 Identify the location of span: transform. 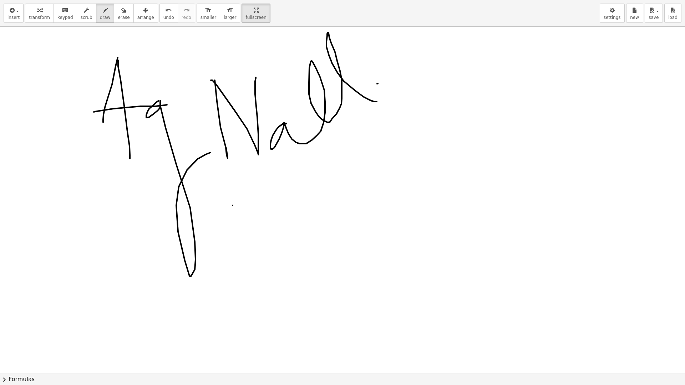
(39, 17).